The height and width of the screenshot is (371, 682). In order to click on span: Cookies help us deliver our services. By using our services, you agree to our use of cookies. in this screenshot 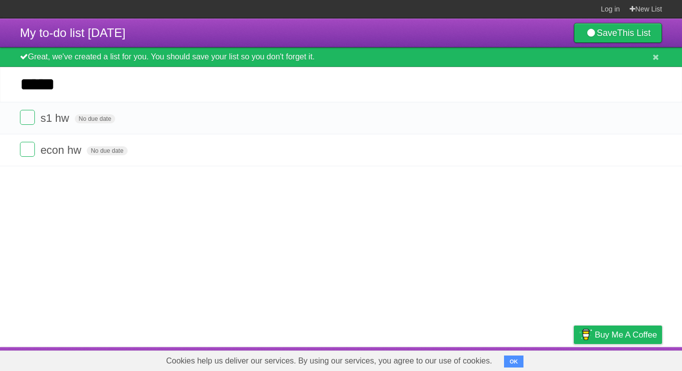, I will do `click(329, 361)`.